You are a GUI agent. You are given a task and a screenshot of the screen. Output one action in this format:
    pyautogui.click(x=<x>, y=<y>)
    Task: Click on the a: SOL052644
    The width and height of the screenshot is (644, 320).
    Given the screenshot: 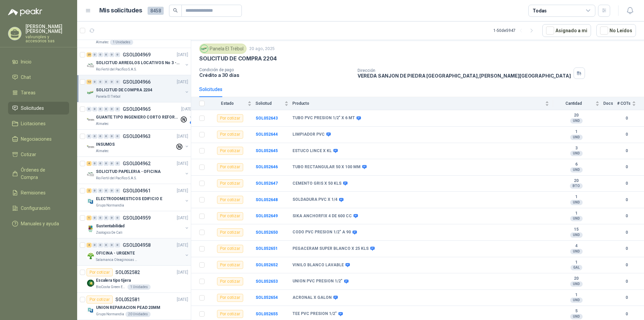 What is the action you would take?
    pyautogui.click(x=267, y=135)
    